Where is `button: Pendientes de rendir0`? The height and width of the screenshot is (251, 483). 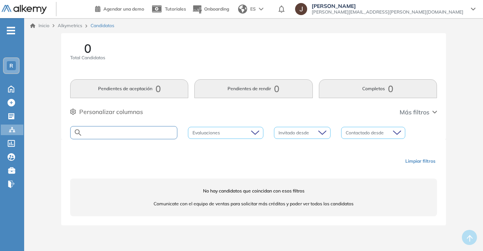
button: Pendientes de rendir0 is located at coordinates (253, 89).